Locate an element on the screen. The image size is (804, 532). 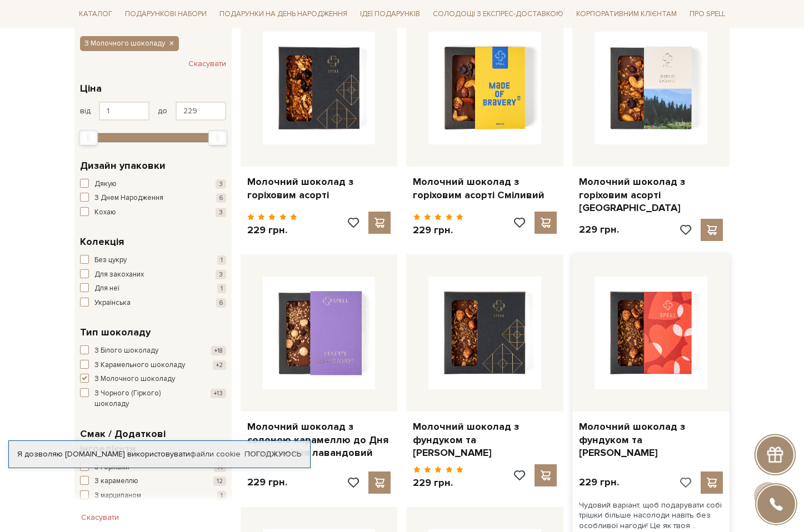
span: Українська is located at coordinates (112, 303).